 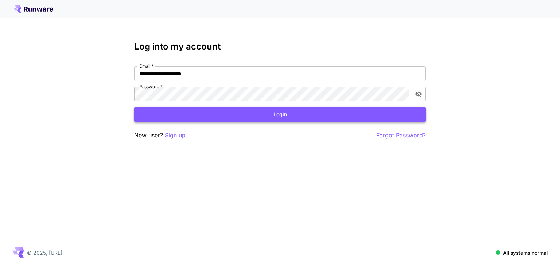 I want to click on button: Sign up, so click(x=175, y=135).